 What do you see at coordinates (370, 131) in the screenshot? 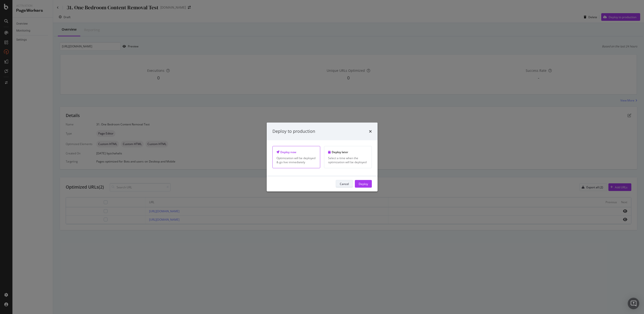
I see `div: times` at bounding box center [370, 131].